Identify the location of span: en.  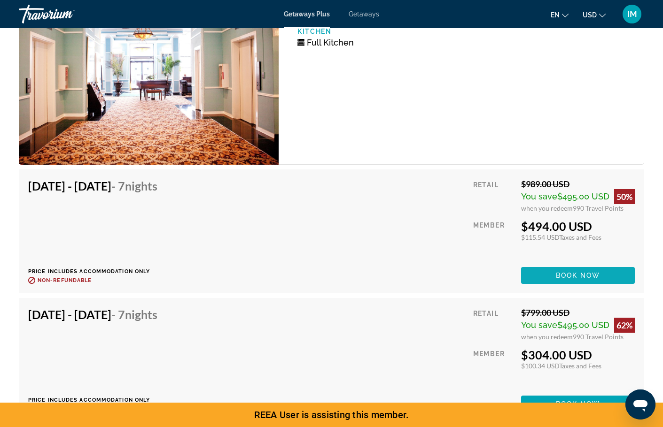
(555, 15).